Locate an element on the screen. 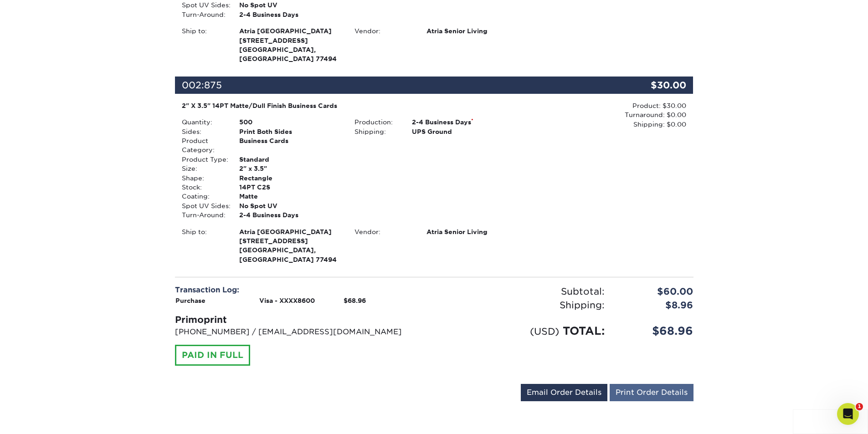 The image size is (868, 434). div: Business Cards is located at coordinates (290, 145).